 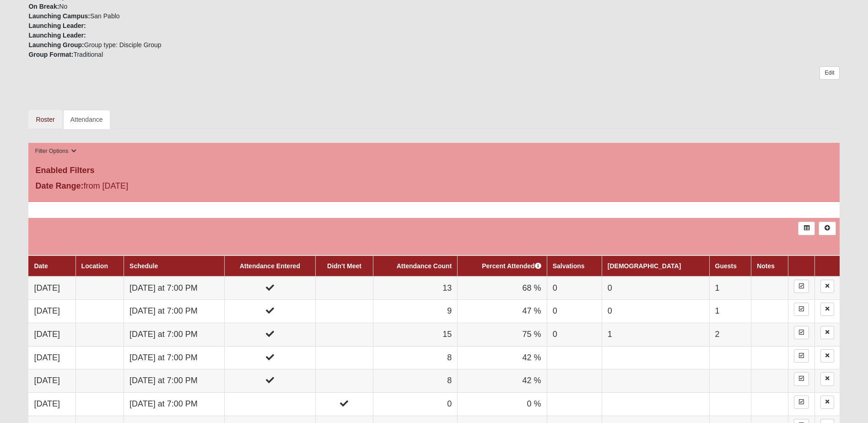 What do you see at coordinates (56, 45) in the screenshot?
I see `strong: Launching Group:` at bounding box center [56, 45].